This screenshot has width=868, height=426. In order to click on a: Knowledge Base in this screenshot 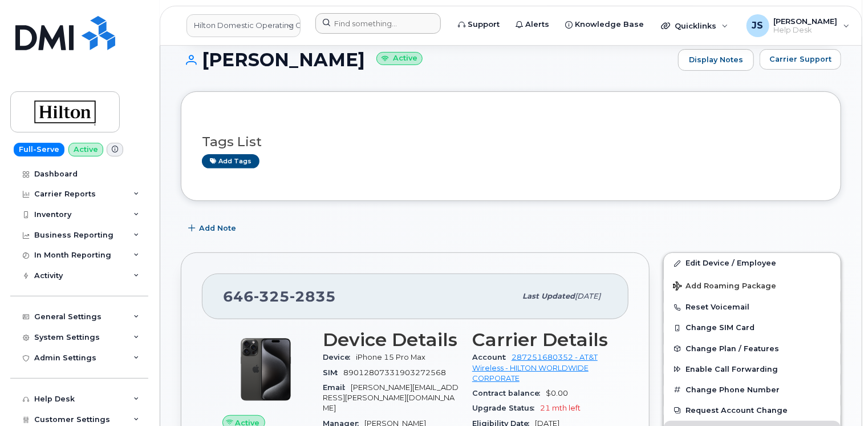, I will do `click(605, 25)`.